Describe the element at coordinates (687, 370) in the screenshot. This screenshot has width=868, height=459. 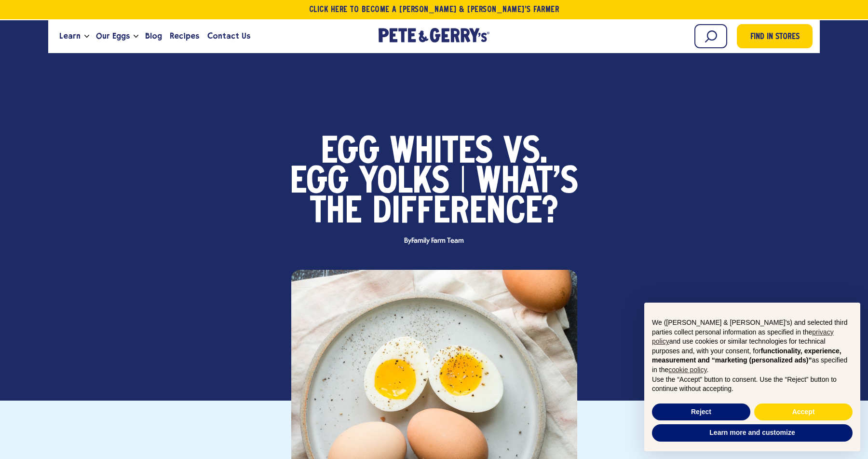
I see `a: cookie policy` at that location.